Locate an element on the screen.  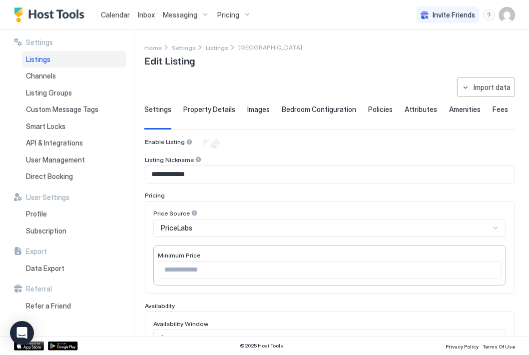
span: Terms Of Use is located at coordinates (498, 346).